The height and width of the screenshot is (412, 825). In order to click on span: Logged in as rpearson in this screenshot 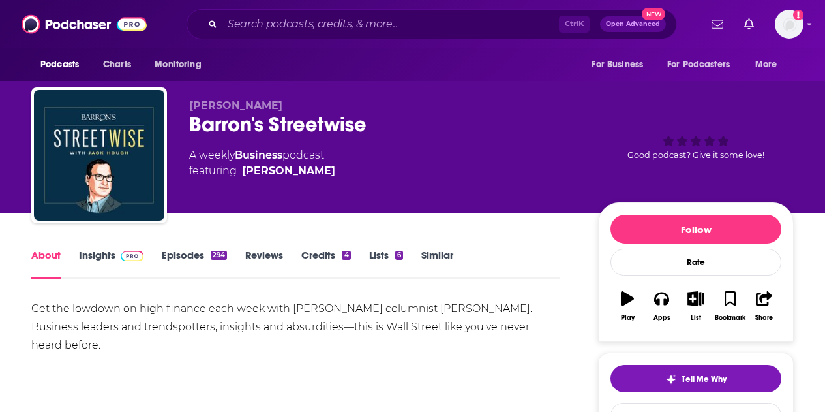, I will do `click(789, 24)`.